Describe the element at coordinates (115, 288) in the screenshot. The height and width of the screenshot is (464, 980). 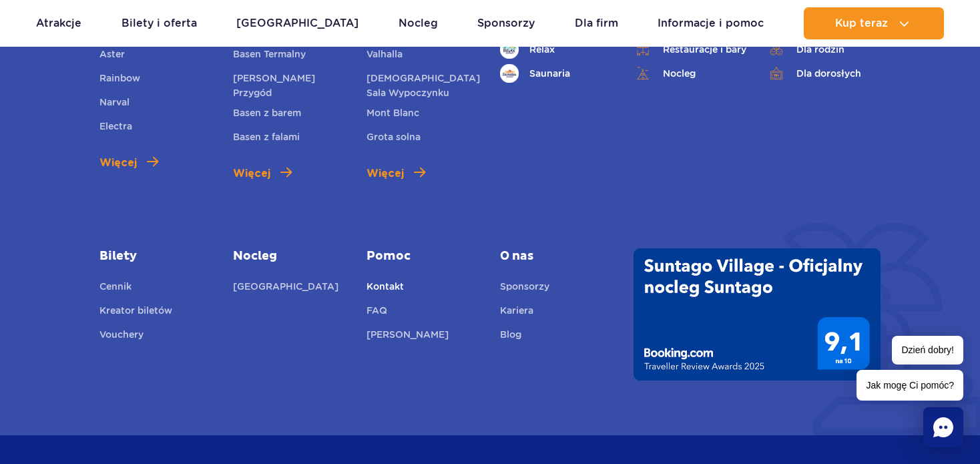
I see `a: Cennik` at that location.